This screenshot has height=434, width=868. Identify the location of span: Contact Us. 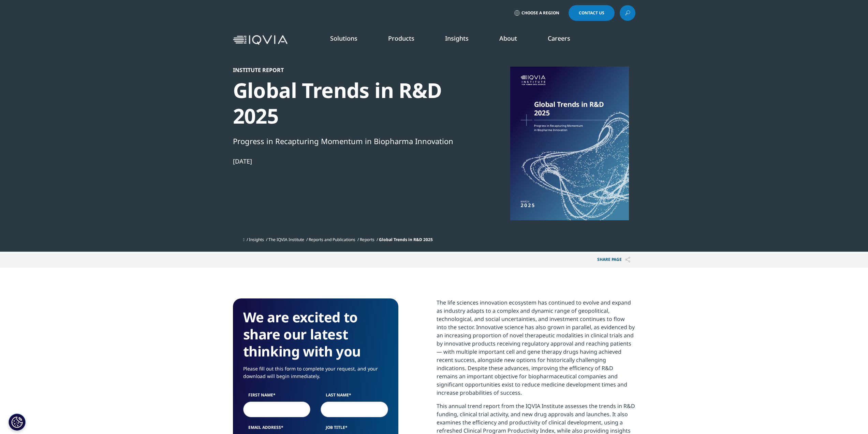
(592, 13).